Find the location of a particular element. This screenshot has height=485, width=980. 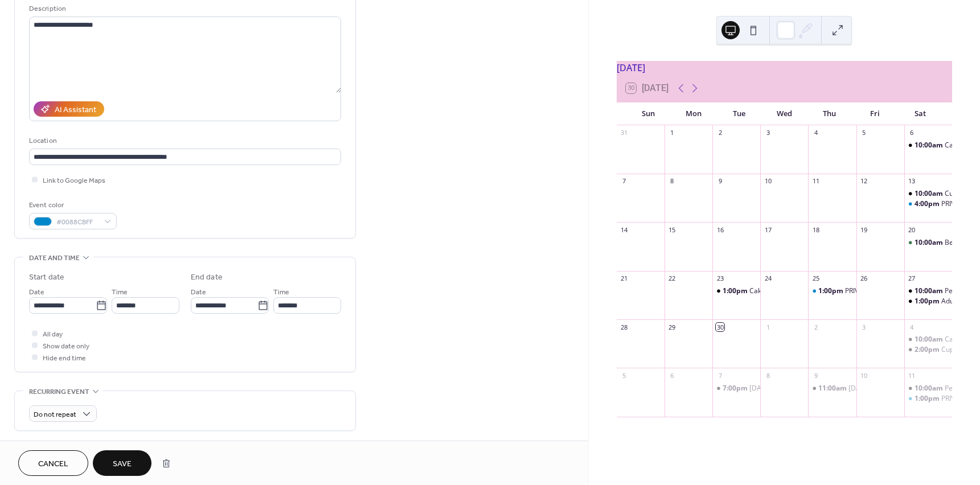

span: 4:00pm is located at coordinates (927, 204).